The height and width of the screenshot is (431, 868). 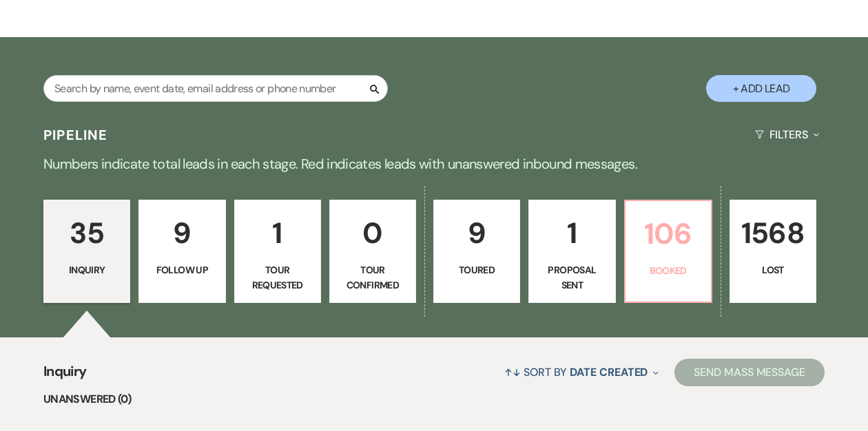 What do you see at coordinates (773, 251) in the screenshot?
I see `a: 1568Lost` at bounding box center [773, 251].